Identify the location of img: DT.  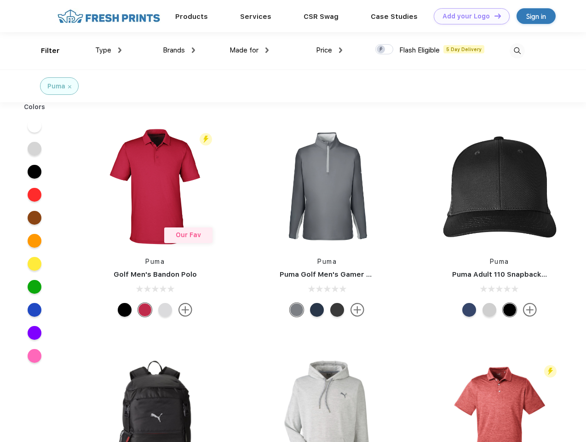
(498, 16).